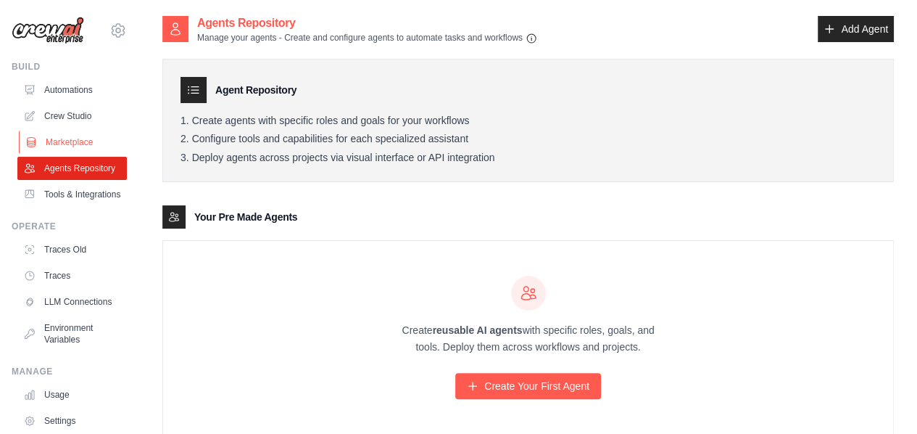 This screenshot has width=917, height=434. What do you see at coordinates (256, 90) in the screenshot?
I see `h3: Agent Repository` at bounding box center [256, 90].